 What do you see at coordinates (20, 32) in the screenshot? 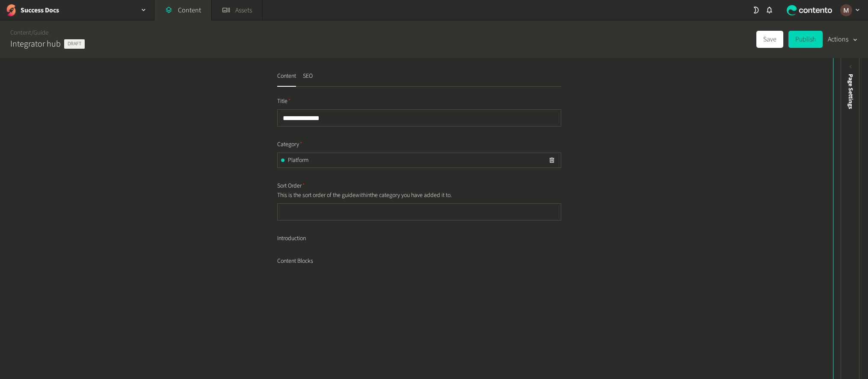
I see `a: Content` at bounding box center [20, 32].